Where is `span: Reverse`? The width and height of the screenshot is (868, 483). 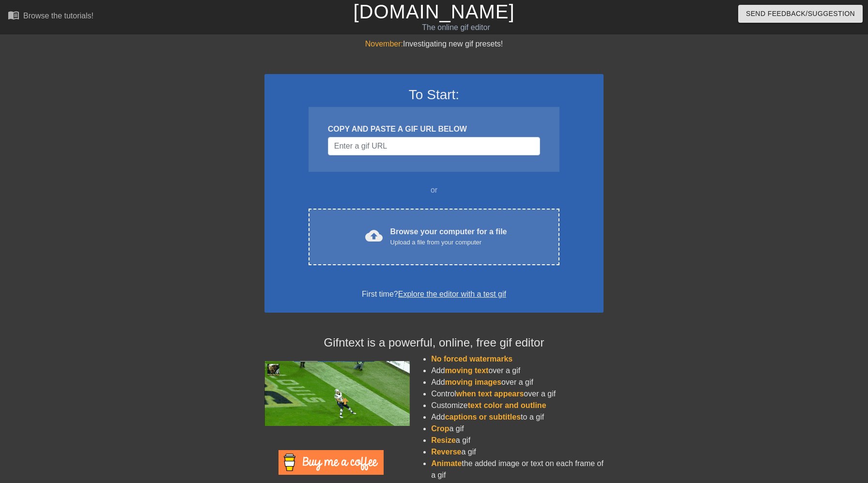
span: Reverse is located at coordinates (446, 451).